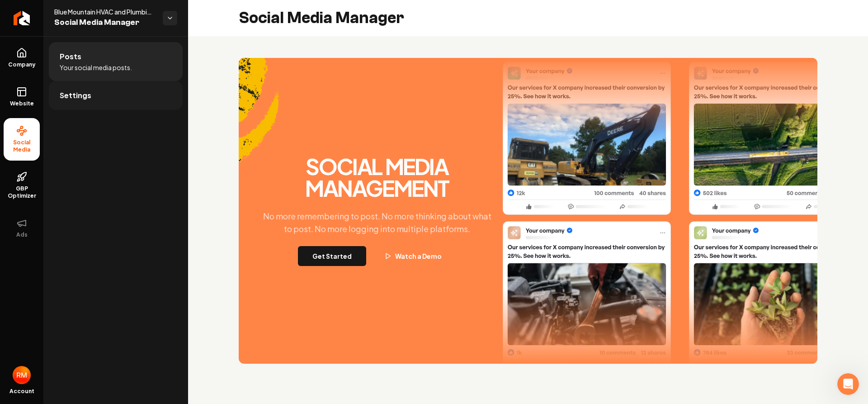  What do you see at coordinates (105, 23) in the screenshot?
I see `span: Social Media Manager` at bounding box center [105, 23].